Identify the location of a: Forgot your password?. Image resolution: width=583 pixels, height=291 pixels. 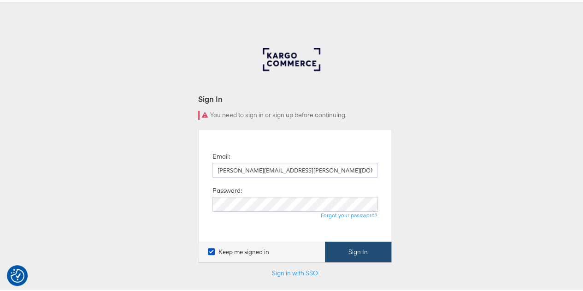
(349, 213).